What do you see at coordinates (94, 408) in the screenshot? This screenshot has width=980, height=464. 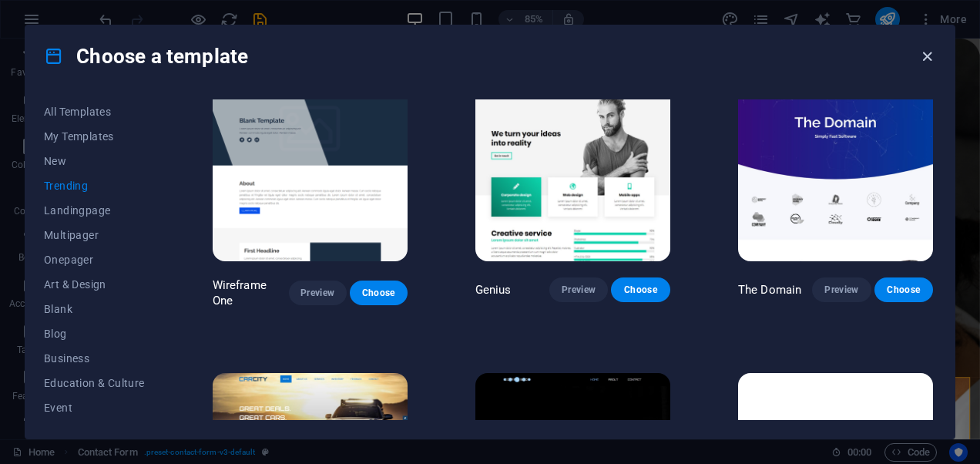 I see `span: Event` at bounding box center [94, 408].